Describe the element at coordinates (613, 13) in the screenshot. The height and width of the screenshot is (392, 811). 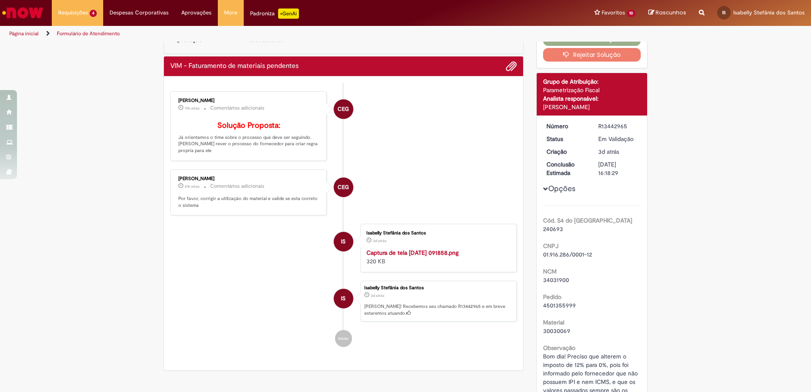
I see `span: Favoritos` at that location.